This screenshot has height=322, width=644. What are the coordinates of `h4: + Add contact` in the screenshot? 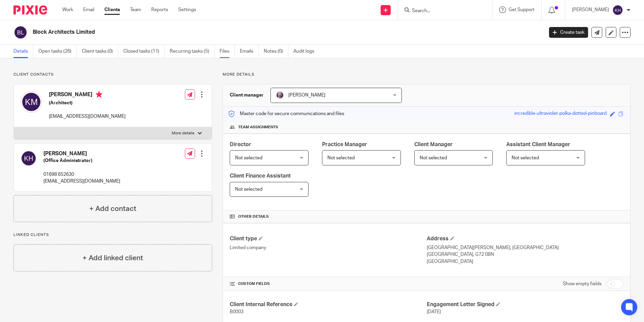 It's located at (113, 209).